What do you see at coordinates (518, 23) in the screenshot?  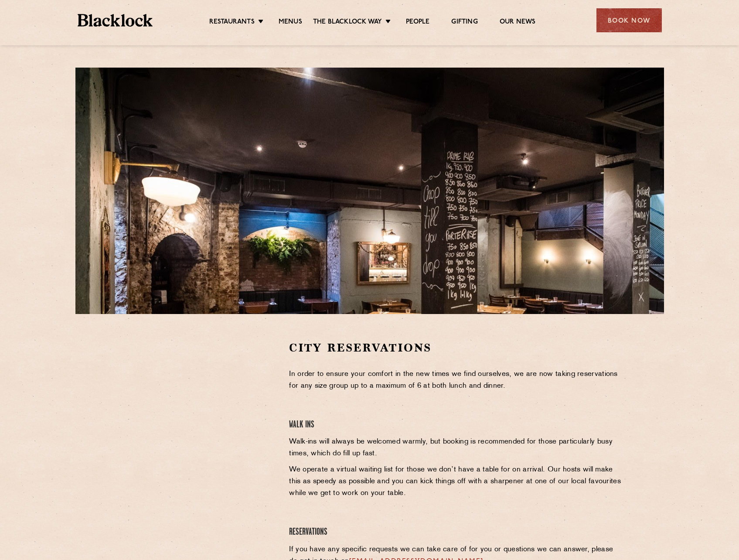 I see `a: Our News` at bounding box center [518, 23].